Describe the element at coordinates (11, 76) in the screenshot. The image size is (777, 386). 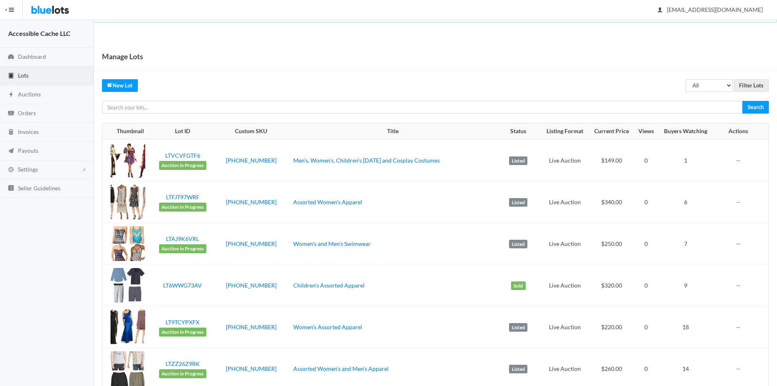
I see `ion-icon: clipboard` at that location.